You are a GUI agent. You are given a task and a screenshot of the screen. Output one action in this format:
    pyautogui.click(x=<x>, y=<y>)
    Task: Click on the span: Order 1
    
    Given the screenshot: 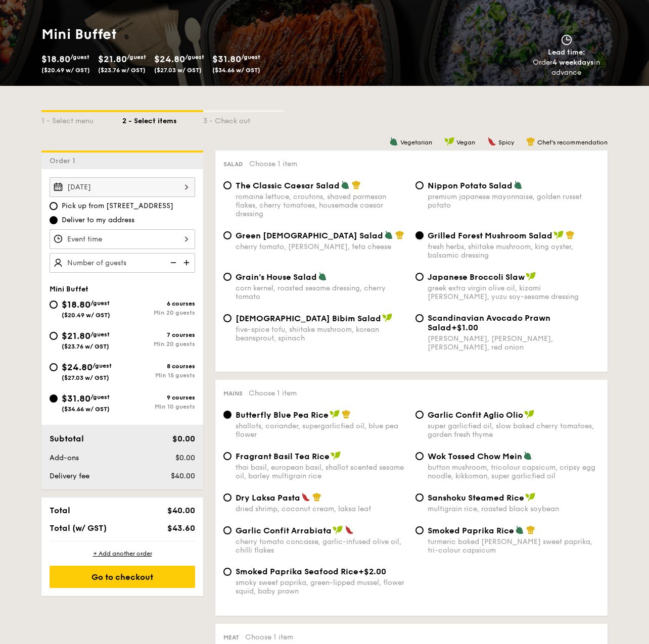 What is the action you would take?
    pyautogui.click(x=65, y=161)
    